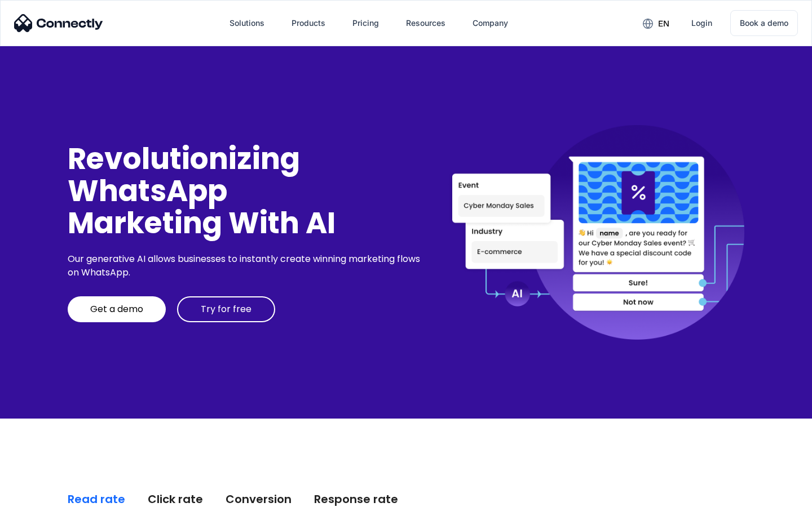 The height and width of the screenshot is (507, 812). I want to click on a: Pricing, so click(365, 23).